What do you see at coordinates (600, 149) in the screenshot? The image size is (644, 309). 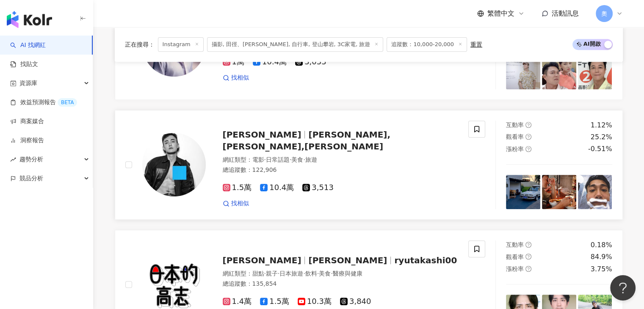 I see `div: -0.51%` at bounding box center [600, 149].